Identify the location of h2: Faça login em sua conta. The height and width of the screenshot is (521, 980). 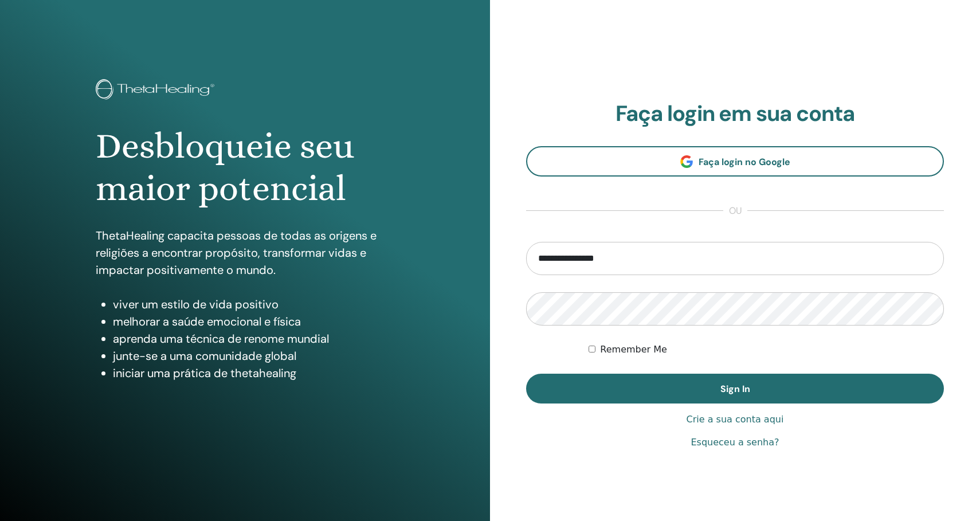
(735, 114).